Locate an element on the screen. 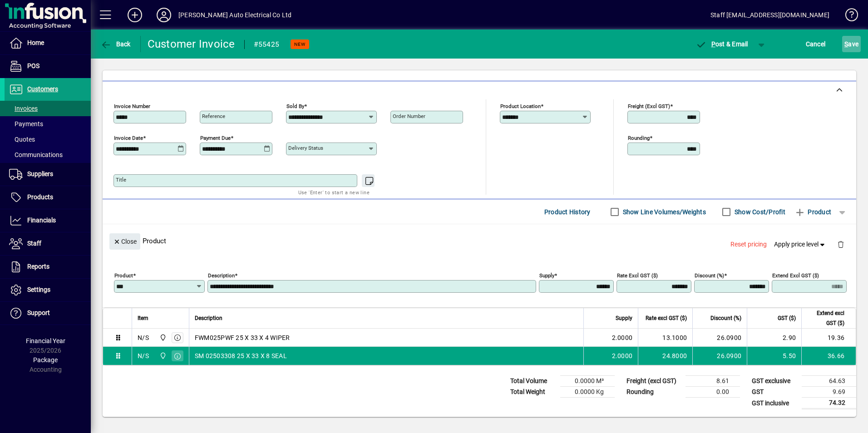 The height and width of the screenshot is (433, 868). button: Product History is located at coordinates (567, 212).